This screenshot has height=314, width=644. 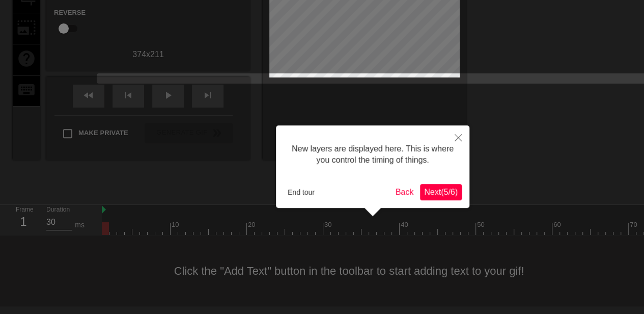 I want to click on button: Back, so click(x=405, y=192).